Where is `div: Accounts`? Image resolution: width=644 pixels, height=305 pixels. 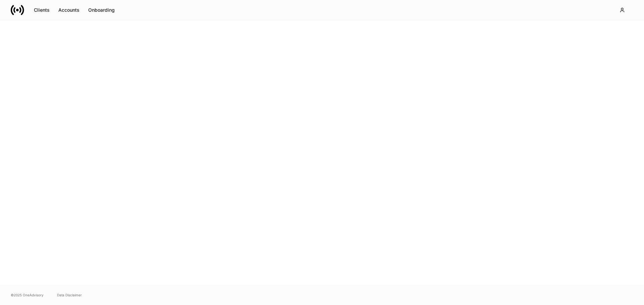
div: Accounts is located at coordinates (69, 10).